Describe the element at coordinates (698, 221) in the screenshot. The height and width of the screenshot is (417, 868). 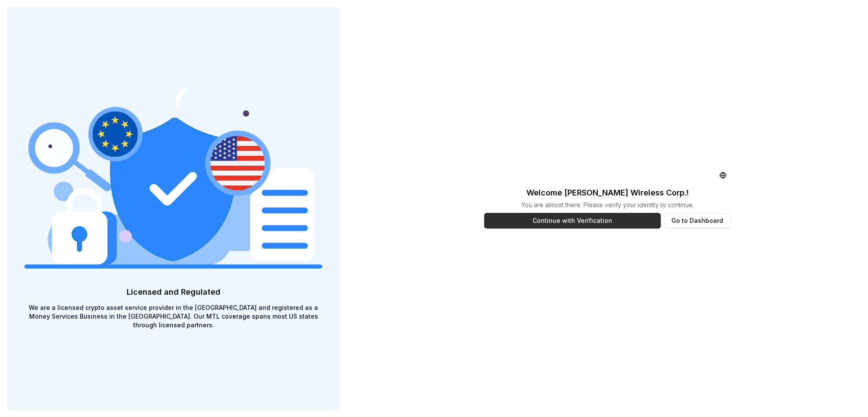
I see `a: Go to Dashboard` at that location.